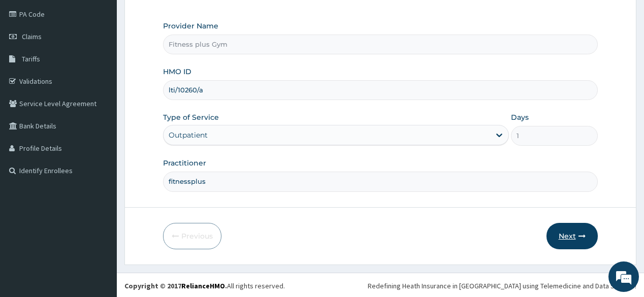  What do you see at coordinates (112, 63) in the screenshot?
I see `div: Chat with us now` at bounding box center [112, 63].